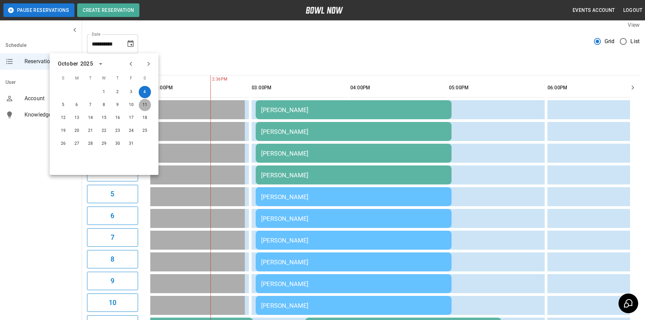  I want to click on img: logo, so click(325, 10).